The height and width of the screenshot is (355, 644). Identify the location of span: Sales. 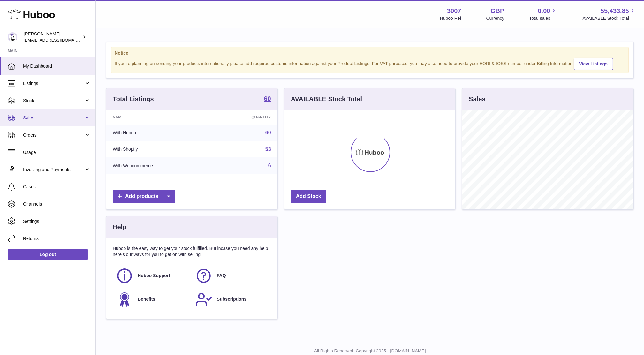
(53, 118).